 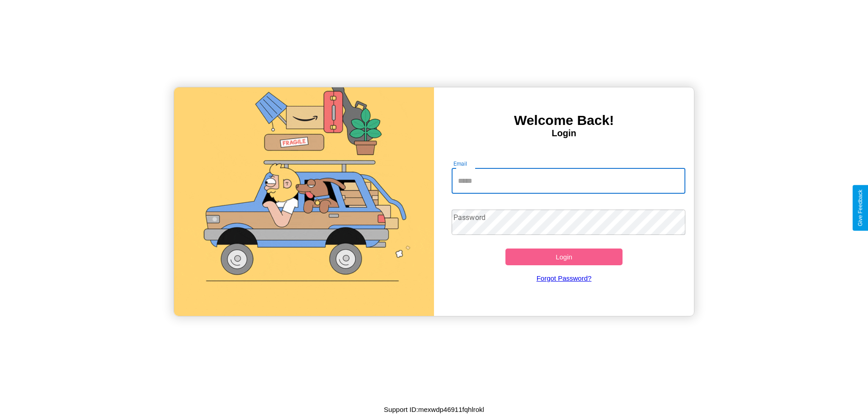 What do you see at coordinates (434, 409) in the screenshot?
I see `p: Support ID: mexwdp46911fqhlrokl` at bounding box center [434, 409].